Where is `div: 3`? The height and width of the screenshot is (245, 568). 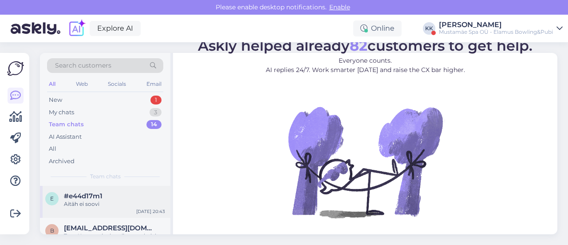
div: 3 is located at coordinates (155, 112).